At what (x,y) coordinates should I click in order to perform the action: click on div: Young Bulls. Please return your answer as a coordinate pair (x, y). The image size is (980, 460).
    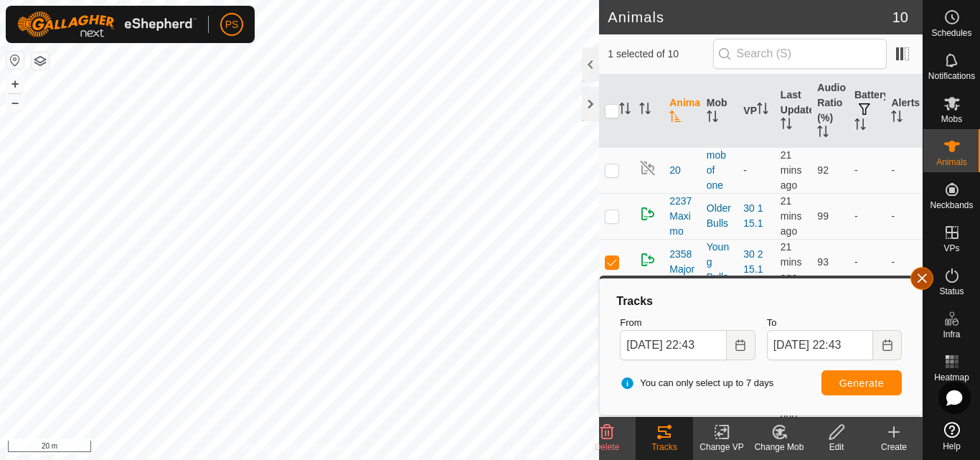
    Looking at the image, I should click on (719, 262).